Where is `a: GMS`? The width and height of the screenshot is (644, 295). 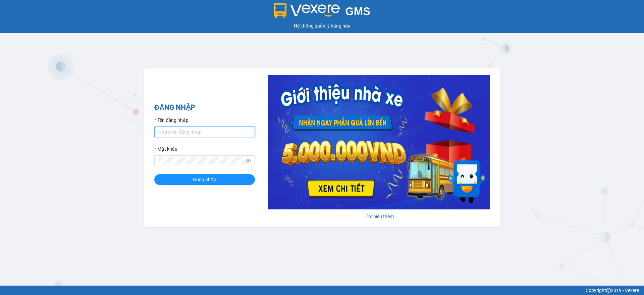
a: GMS is located at coordinates (322, 13).